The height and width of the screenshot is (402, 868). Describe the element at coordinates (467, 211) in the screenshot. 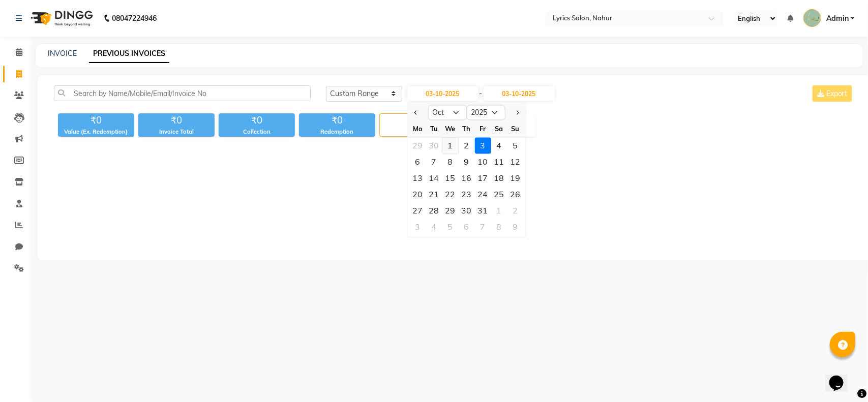

I see `div: Thursday, October 30, 2025` at that location.